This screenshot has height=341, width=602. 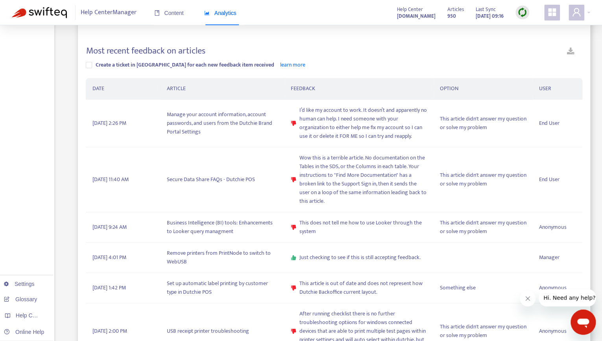 I want to click on a: Glossary, so click(x=20, y=299).